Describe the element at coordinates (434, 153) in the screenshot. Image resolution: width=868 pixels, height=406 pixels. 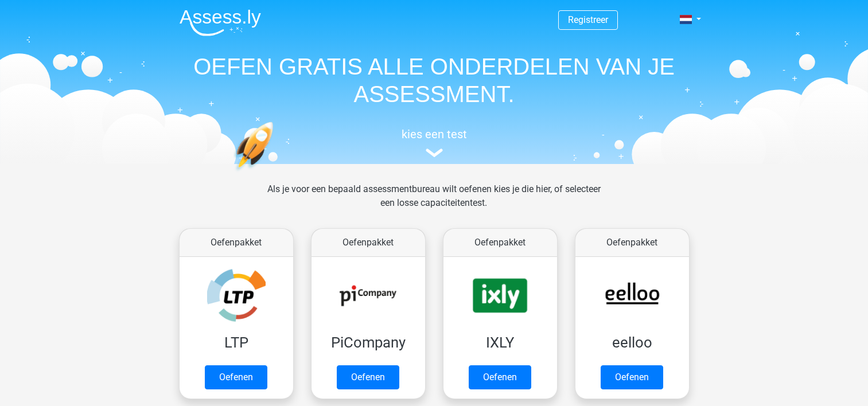
I see `img: assessment` at that location.